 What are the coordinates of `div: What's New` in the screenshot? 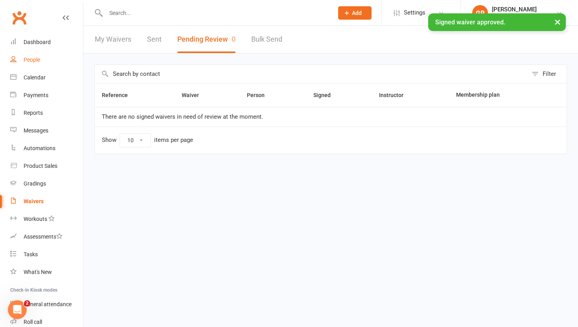 It's located at (38, 272).